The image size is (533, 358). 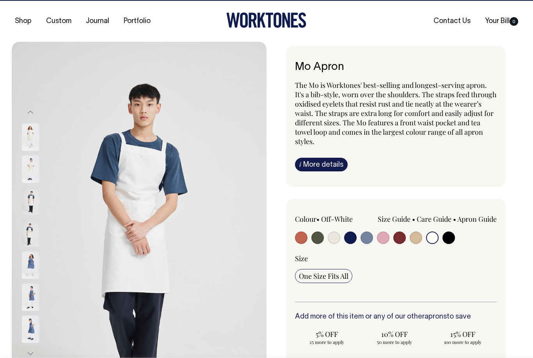 What do you see at coordinates (396, 113) in the screenshot?
I see `span: The Mo is Worktones' best-selling and longest-serving apron. It's a bib-style, worn over the shou...` at bounding box center [396, 113].